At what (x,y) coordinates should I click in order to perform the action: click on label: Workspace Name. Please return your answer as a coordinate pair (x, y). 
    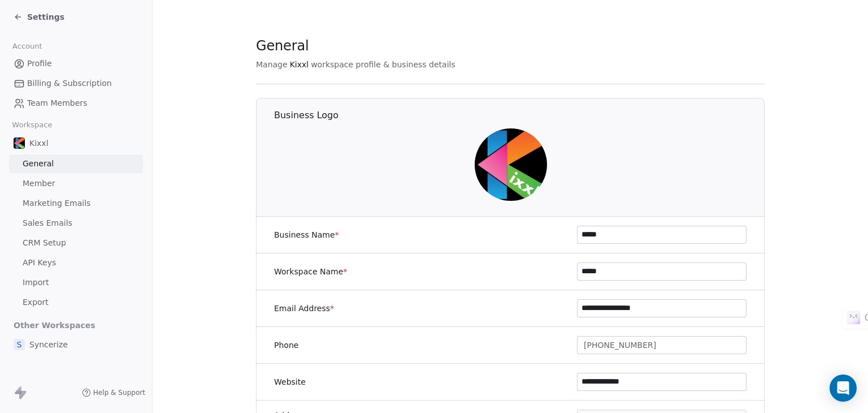
    Looking at the image, I should click on (311, 271).